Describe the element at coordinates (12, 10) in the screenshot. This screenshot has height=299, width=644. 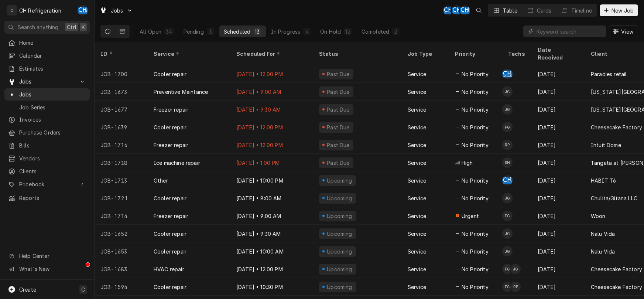
I see `div: CH Refrigeration's Avatar` at that location.